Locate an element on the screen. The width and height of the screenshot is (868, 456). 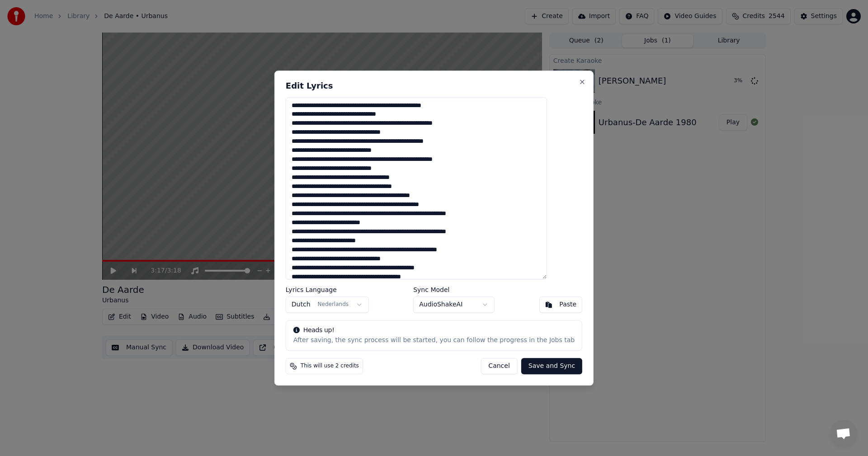
button: Save and Sync is located at coordinates (552, 366).